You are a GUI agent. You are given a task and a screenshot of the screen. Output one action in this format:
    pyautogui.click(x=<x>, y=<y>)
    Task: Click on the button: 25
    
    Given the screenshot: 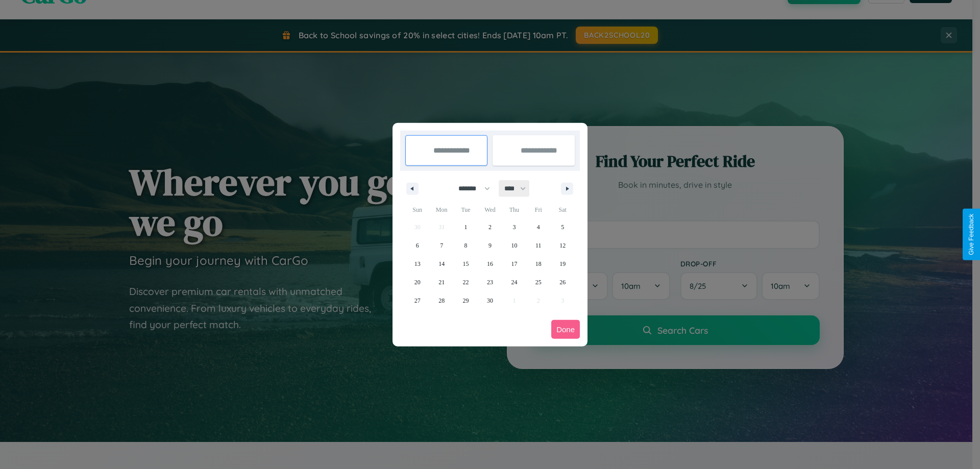 What is the action you would take?
    pyautogui.click(x=538, y=282)
    